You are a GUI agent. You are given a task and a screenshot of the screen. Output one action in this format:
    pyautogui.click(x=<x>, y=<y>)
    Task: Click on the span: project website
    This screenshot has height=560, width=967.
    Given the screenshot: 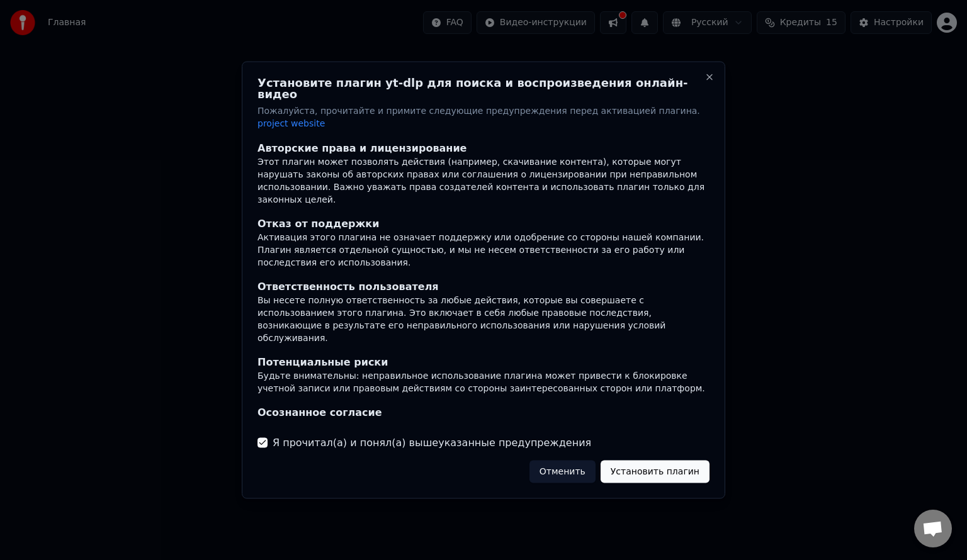 What is the action you would take?
    pyautogui.click(x=291, y=124)
    